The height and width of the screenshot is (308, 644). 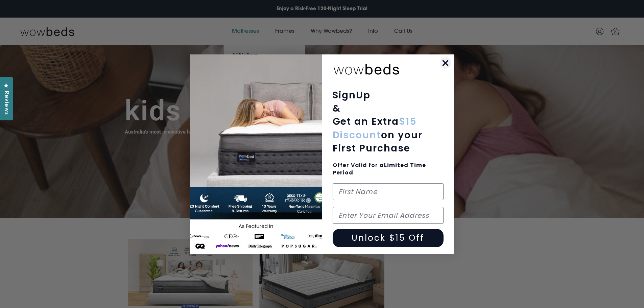 What do you see at coordinates (380, 169) in the screenshot?
I see `span: Offer Valid for a` at bounding box center [380, 169].